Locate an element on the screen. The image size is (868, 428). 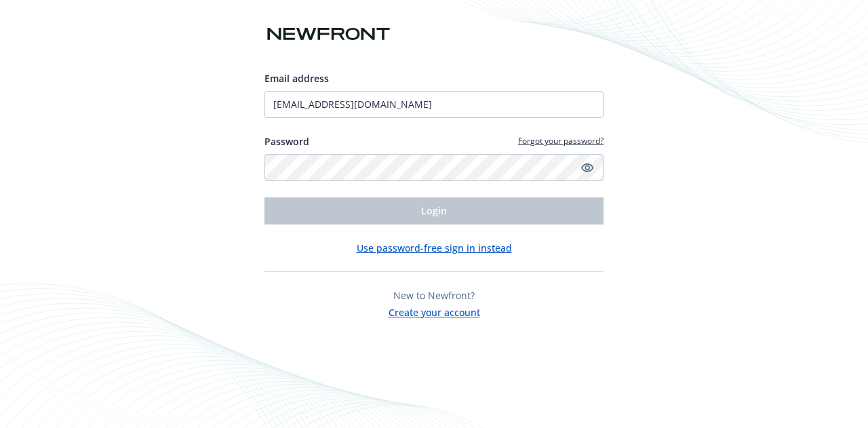
input: Enter your email is located at coordinates (434, 105).